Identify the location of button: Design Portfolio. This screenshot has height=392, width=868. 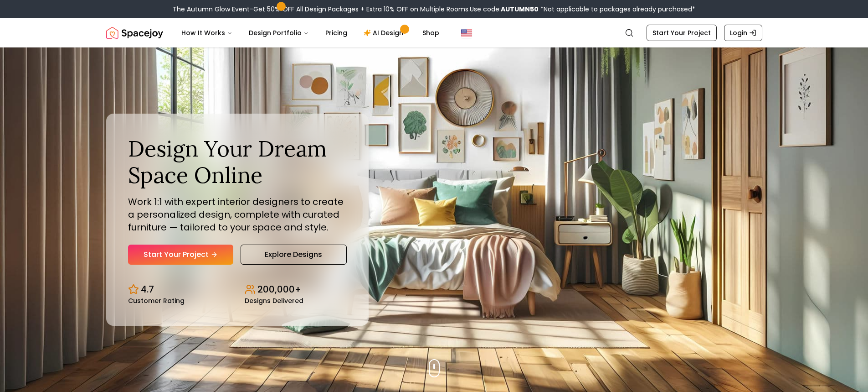
(279, 32).